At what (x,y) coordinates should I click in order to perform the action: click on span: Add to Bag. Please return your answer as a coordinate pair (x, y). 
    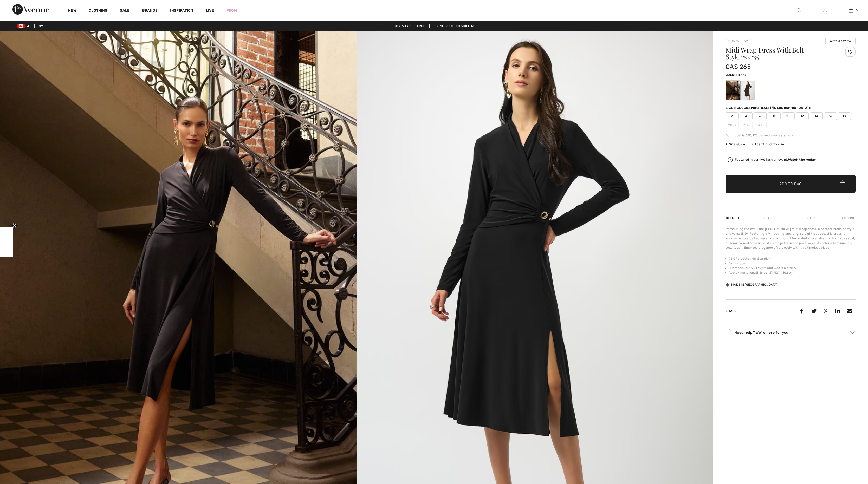
    Looking at the image, I should click on (791, 183).